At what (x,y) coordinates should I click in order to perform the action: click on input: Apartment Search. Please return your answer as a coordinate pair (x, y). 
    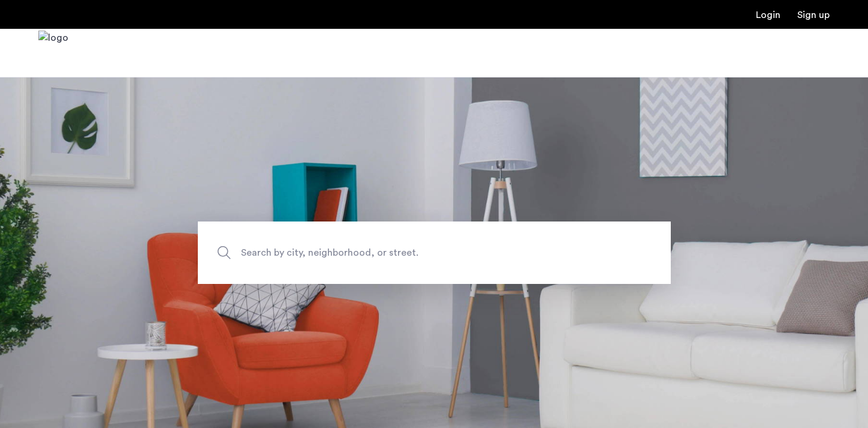
    Looking at the image, I should click on (434, 253).